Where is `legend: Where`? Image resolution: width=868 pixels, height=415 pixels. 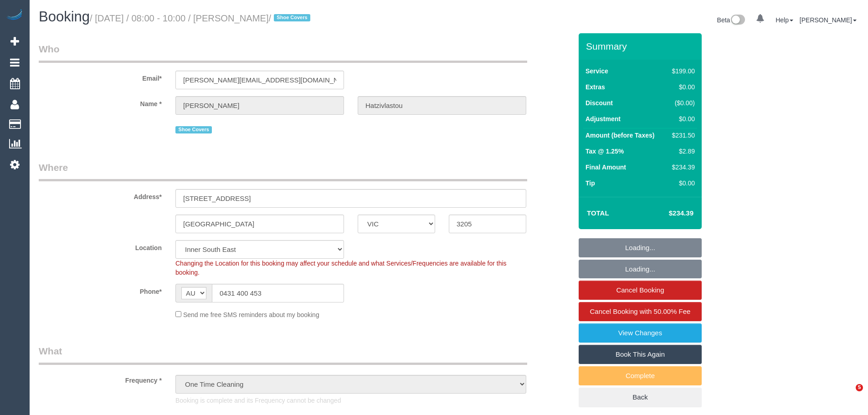 legend: Where is located at coordinates (283, 171).